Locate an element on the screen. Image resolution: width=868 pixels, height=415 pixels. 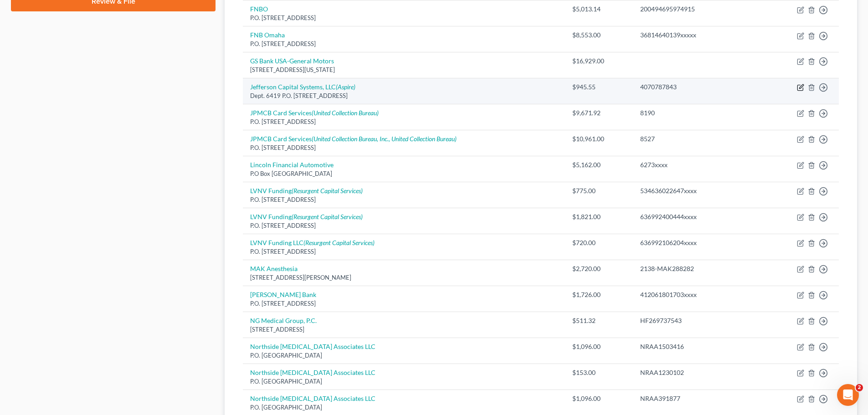
div: $1,726.00 is located at coordinates (599, 295).